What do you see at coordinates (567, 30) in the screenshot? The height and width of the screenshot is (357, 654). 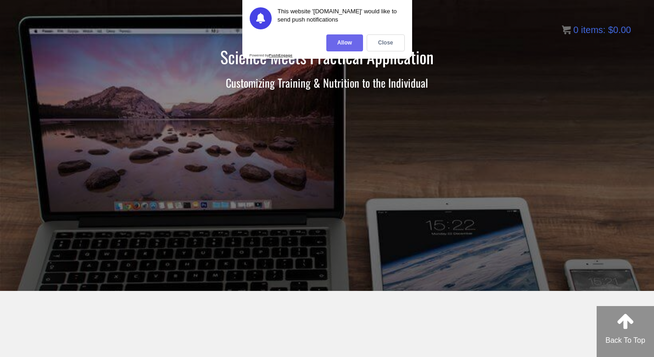 I see `img: icon11.png` at bounding box center [567, 30].